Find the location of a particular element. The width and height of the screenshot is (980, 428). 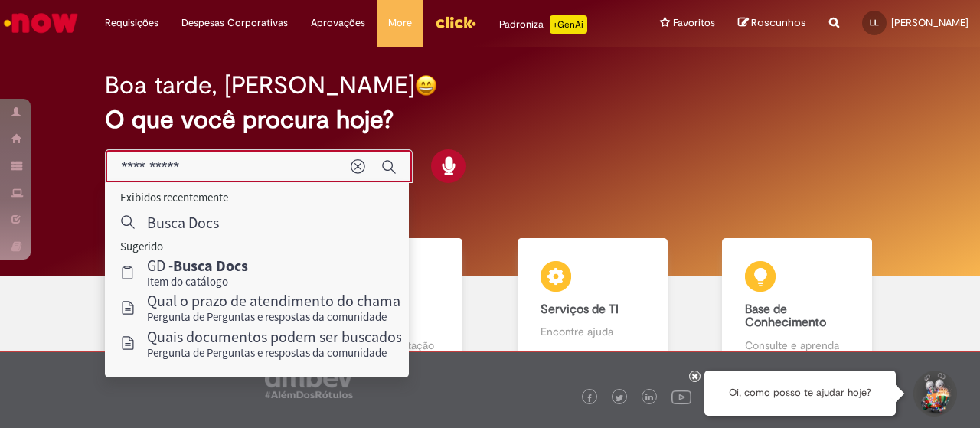

p: Encontre ajuda is located at coordinates (593, 331).